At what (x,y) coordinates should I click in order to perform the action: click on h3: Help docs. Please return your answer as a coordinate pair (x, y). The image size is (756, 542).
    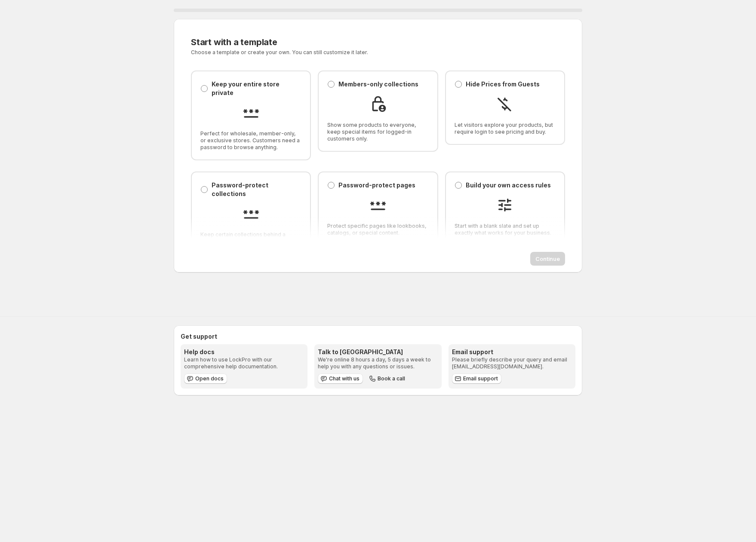
    Looking at the image, I should click on (244, 352).